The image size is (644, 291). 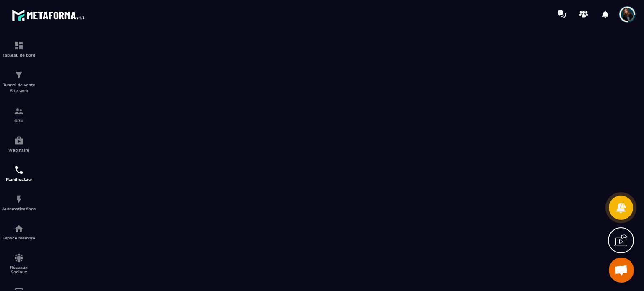 What do you see at coordinates (19, 180) in the screenshot?
I see `p: Planificateur` at bounding box center [19, 180].